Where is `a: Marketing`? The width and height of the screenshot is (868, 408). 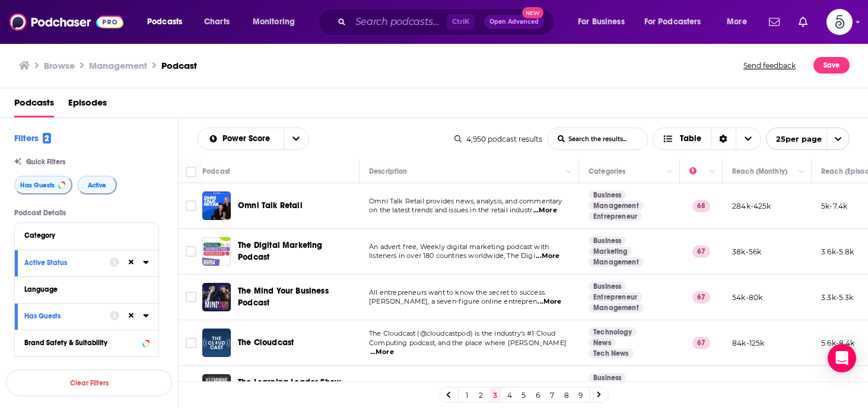 a: Marketing is located at coordinates (611, 251).